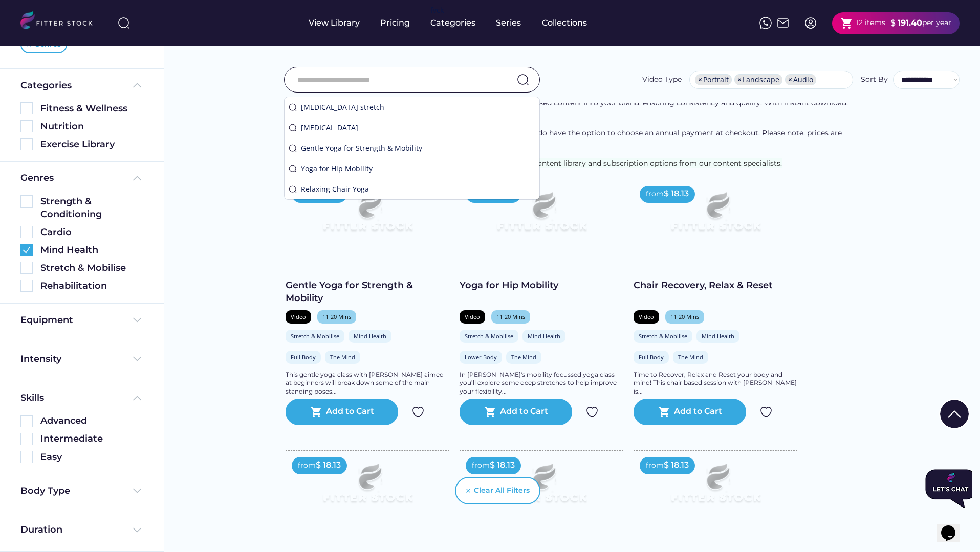 The height and width of the screenshot is (552, 980). Describe the element at coordinates (580, 163) in the screenshot. I see `span: personalized walkthrough of our premium content library and subscription options from our content...` at that location.